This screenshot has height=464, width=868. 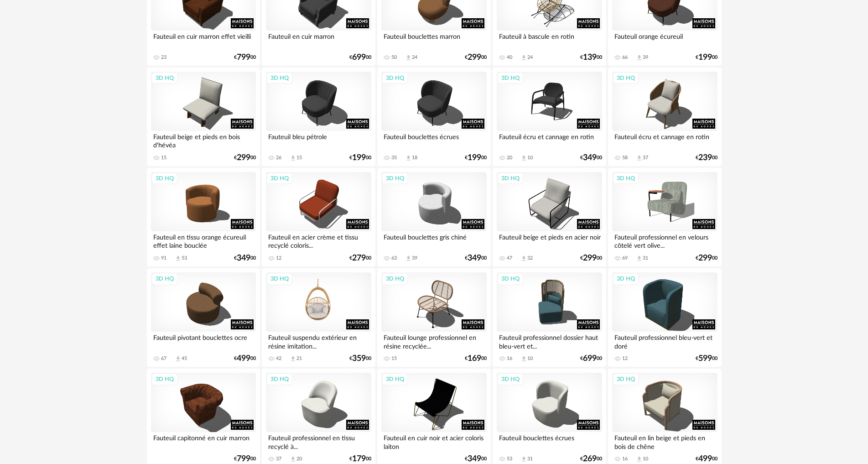 I want to click on div: Fauteuil suspendu extérieur en résine imitation..., so click(x=318, y=341).